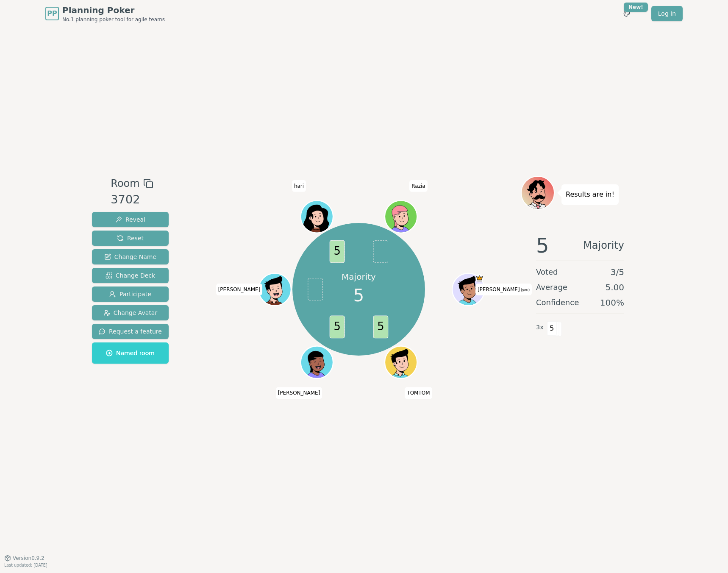  Describe the element at coordinates (130, 313) in the screenshot. I see `span: Change Avatar` at that location.